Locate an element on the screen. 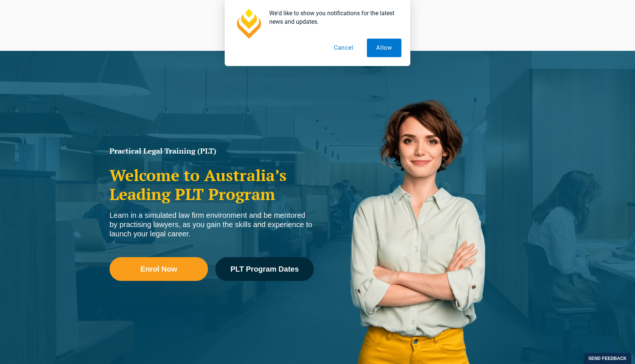  a: PLT Program Dates is located at coordinates (264, 269).